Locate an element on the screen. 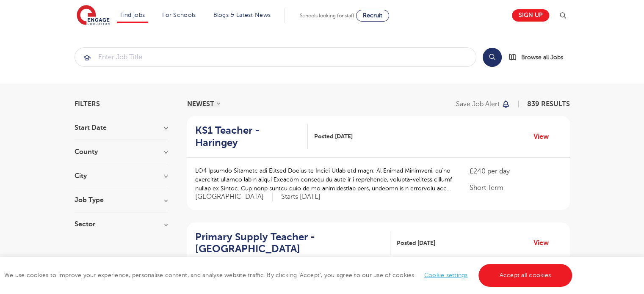 The width and height of the screenshot is (644, 294). a: Recruit is located at coordinates (373, 16).